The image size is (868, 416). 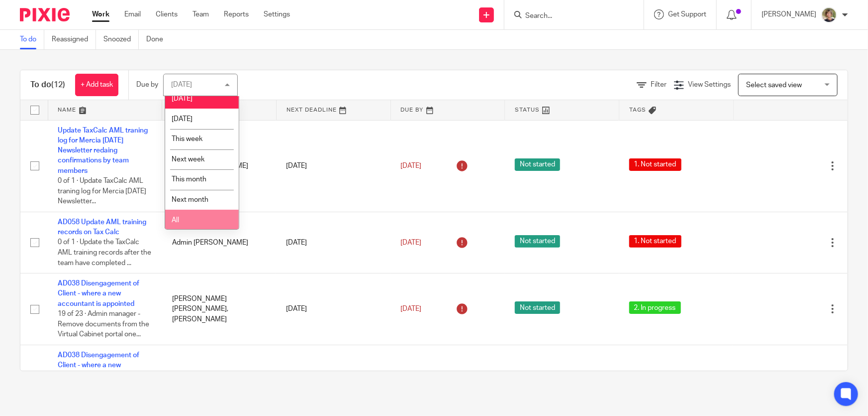 I want to click on img: High%20Res%20Andrew%20Price%20Accountants_Poppy%20Jakes%20photography-1142.jpg, so click(x=829, y=15).